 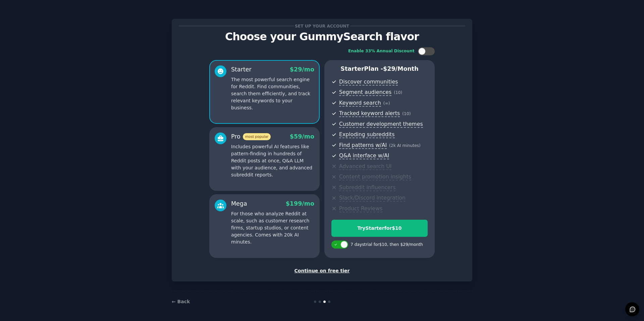 I want to click on div: Starter, so click(x=241, y=69).